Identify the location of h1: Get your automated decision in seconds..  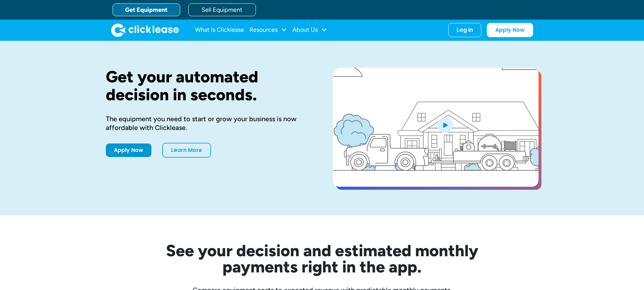
(209, 86).